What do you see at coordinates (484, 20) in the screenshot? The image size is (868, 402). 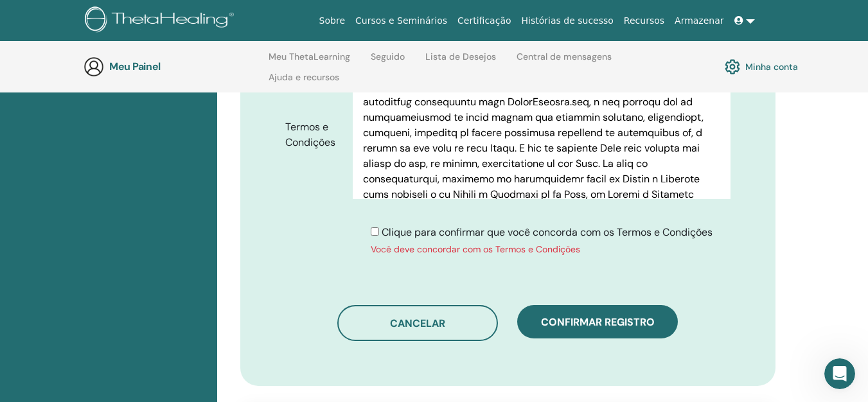 I see `a: Certificação` at bounding box center [484, 20].